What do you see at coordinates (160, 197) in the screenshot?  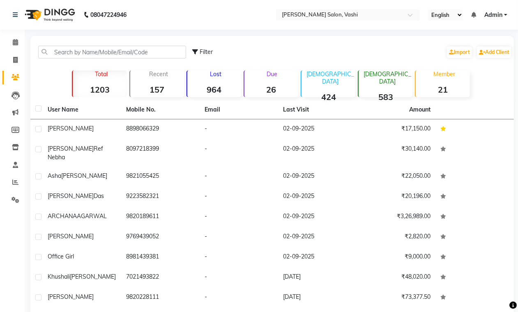 I see `td: 9223582321` at bounding box center [160, 197].